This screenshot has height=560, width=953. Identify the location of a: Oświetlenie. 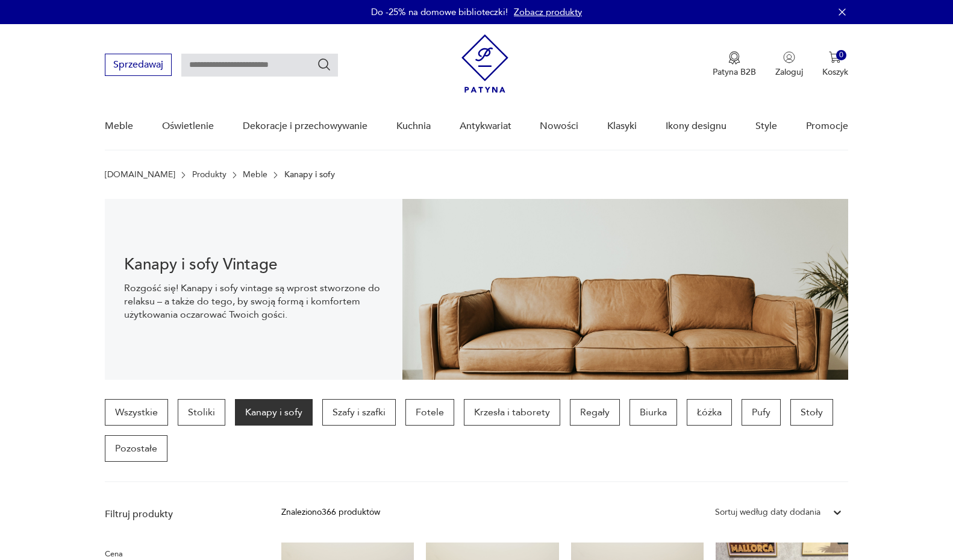
(188, 126).